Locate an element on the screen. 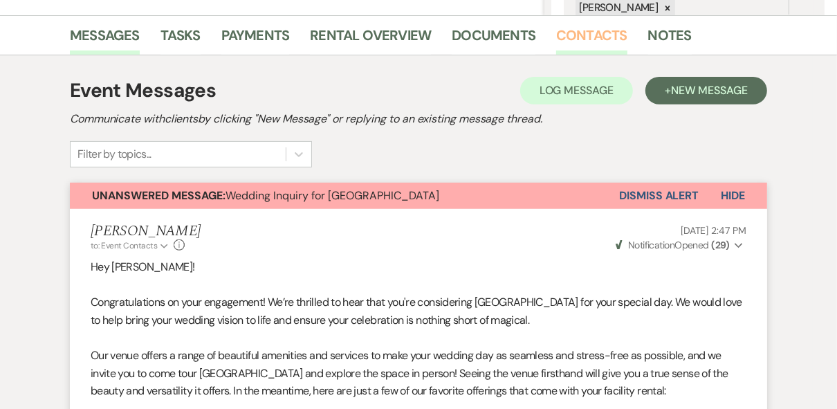 Image resolution: width=837 pixels, height=409 pixels. button: Dismiss Alert is located at coordinates (659, 196).